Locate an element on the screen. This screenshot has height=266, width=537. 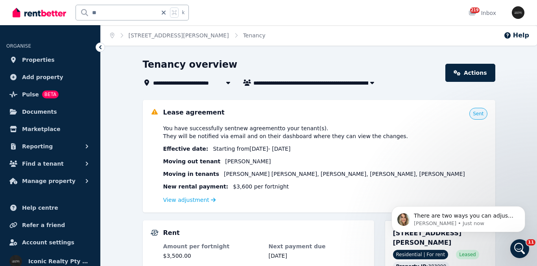
span: 219 is located at coordinates (474, 10).